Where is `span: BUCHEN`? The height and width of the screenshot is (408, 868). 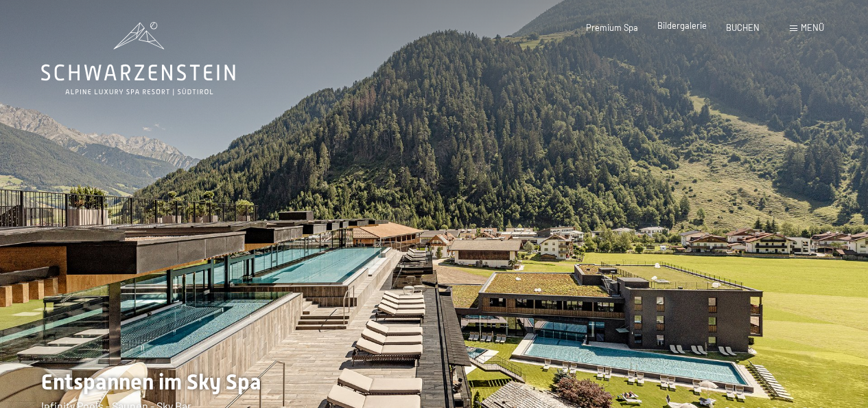
span: BUCHEN is located at coordinates (742, 27).